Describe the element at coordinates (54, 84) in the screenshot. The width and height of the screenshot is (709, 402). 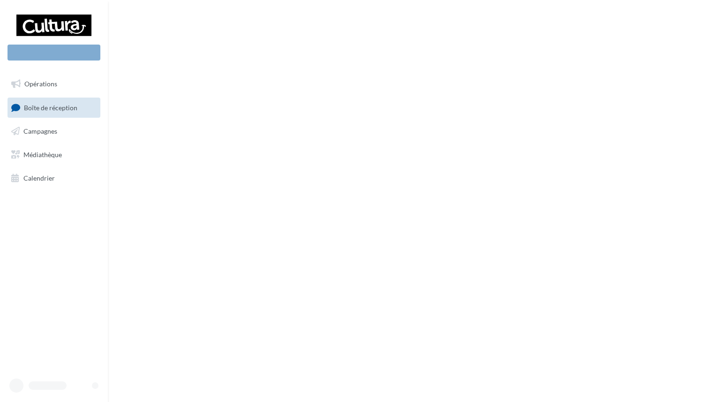
I see `a: Opérations` at that location.